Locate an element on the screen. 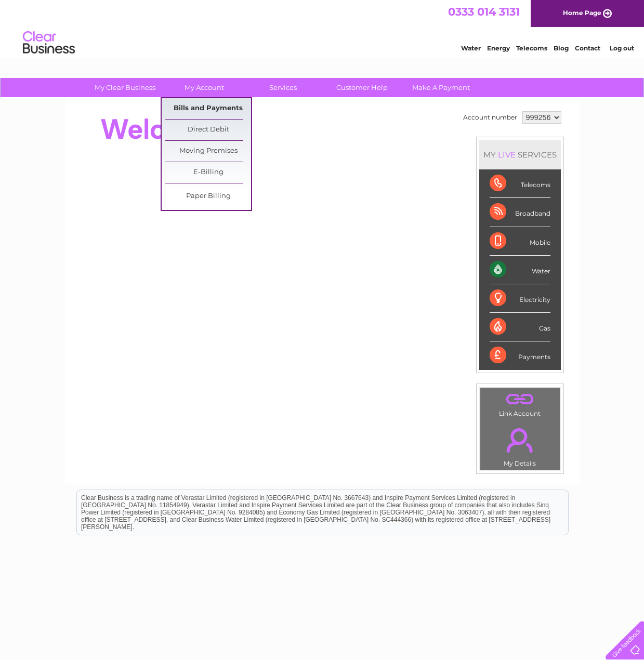 The width and height of the screenshot is (644, 660). a: Customer Help is located at coordinates (362, 87).